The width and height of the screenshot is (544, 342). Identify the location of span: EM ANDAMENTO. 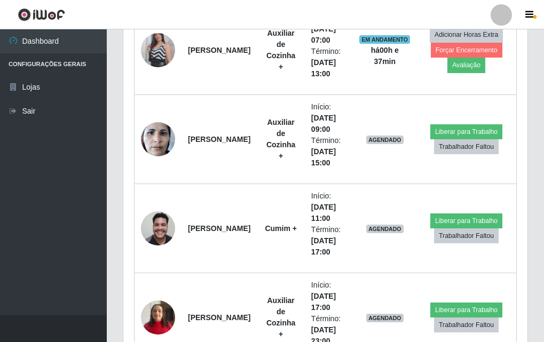
(385, 40).